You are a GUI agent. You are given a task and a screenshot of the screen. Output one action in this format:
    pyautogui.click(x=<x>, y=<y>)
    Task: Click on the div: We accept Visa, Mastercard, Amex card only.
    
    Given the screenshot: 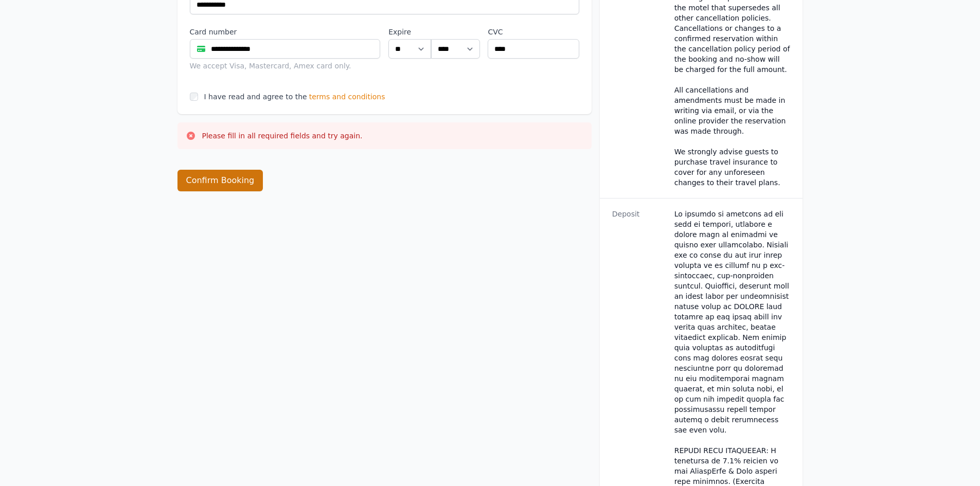 What is the action you would take?
    pyautogui.click(x=285, y=66)
    